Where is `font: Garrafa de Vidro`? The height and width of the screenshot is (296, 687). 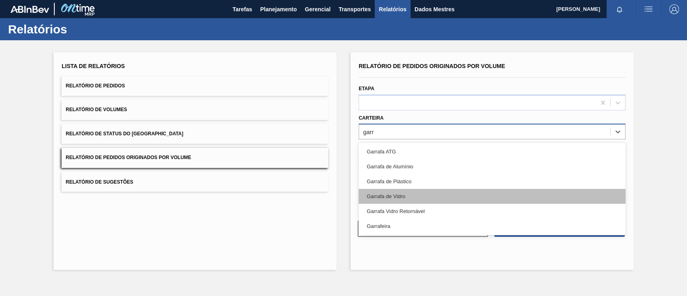 font: Garrafa de Vidro is located at coordinates (386, 196).